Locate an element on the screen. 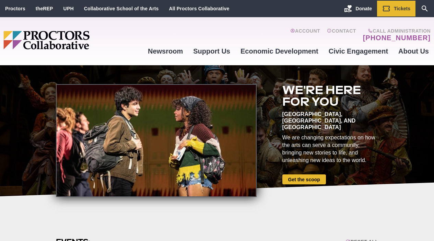  span: Call Administration is located at coordinates (395, 31).